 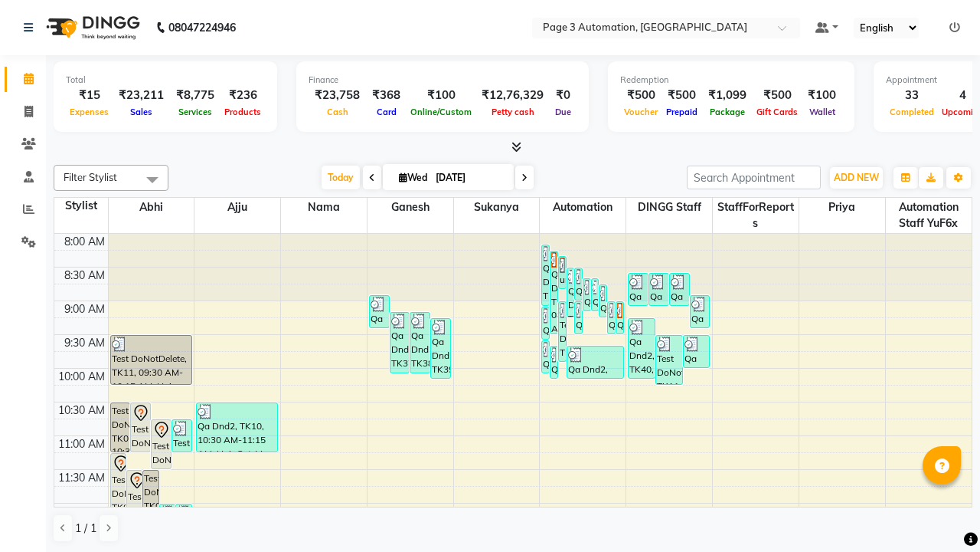 What do you see at coordinates (553, 362) in the screenshot?
I see `div: Qa Dnd2, TK41, 09:40 AM-10:10 AM, Hair cut Below 12 years (Boy)` at bounding box center [553, 362].